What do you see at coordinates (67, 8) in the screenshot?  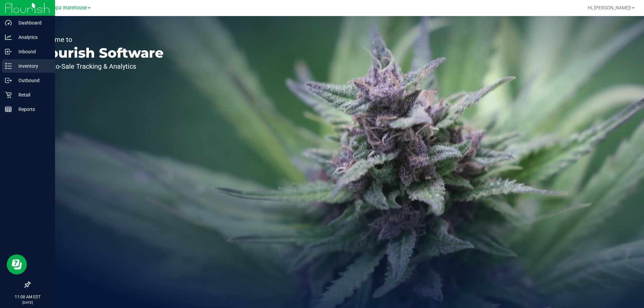 I see `span: Tampa Warehouse` at bounding box center [67, 8].